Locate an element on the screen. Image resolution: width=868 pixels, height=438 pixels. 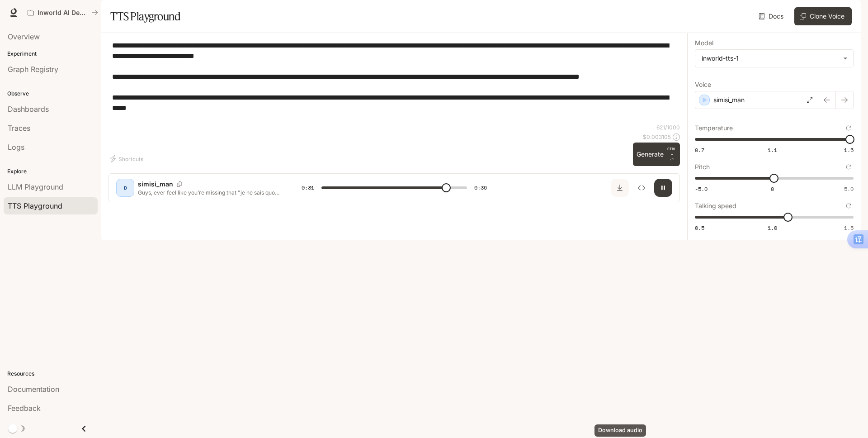
button: Inspect is located at coordinates (641, 188).